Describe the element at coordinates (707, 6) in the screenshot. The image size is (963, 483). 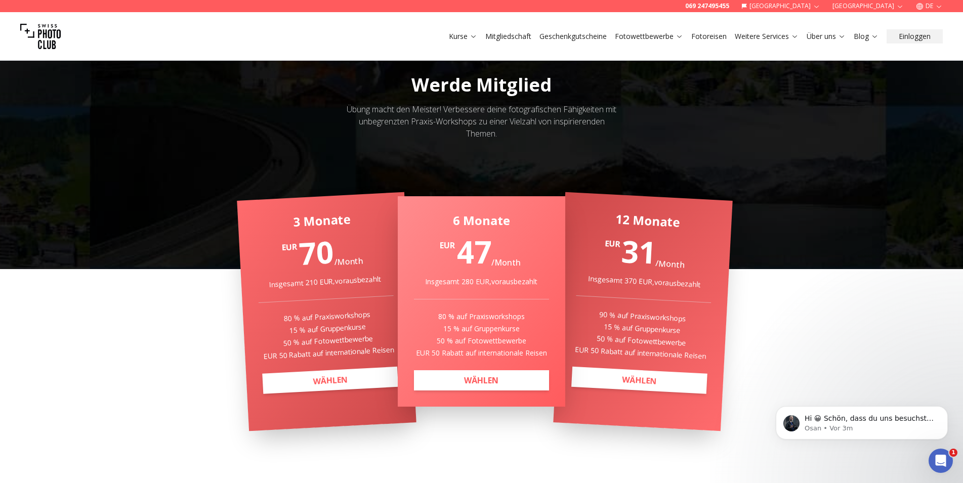
I see `a: 069 247495455` at that location.